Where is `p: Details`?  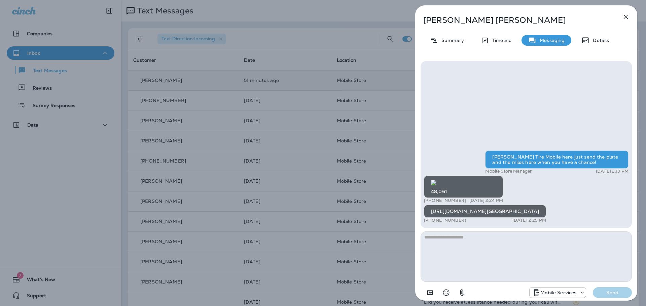 p: Details is located at coordinates (599, 40).